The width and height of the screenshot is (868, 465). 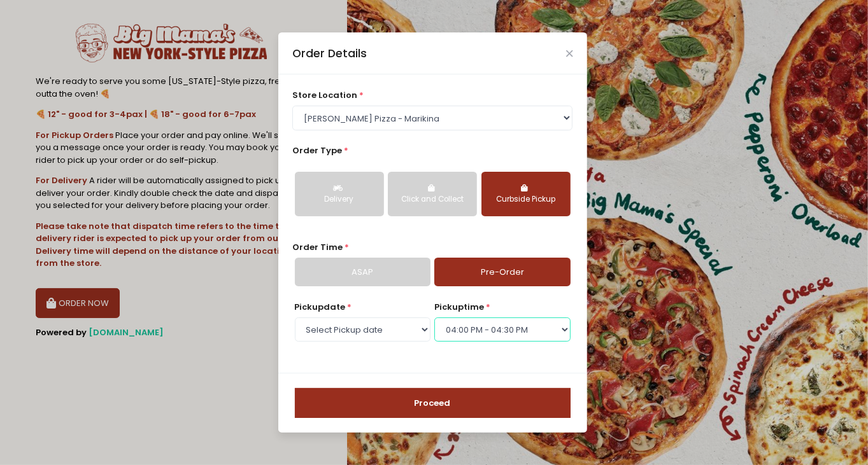 I want to click on span: pickup time, so click(x=459, y=307).